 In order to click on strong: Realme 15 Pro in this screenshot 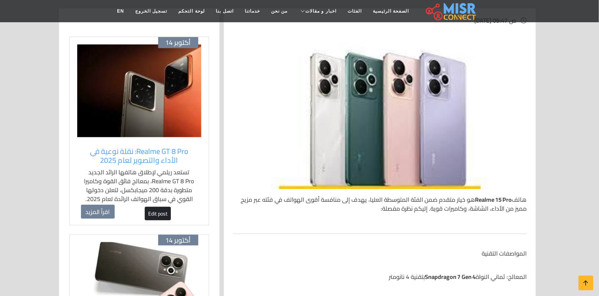, I will do `click(494, 200)`.